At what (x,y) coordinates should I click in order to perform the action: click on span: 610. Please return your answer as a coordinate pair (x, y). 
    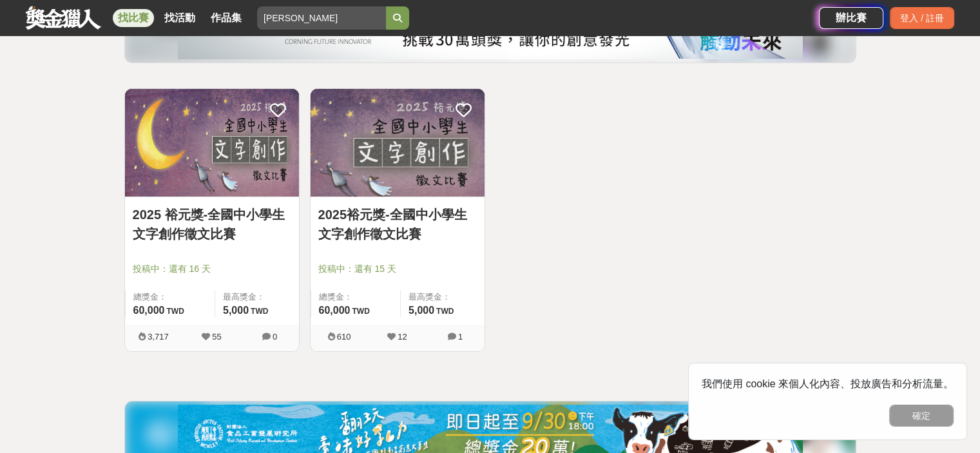
    Looking at the image, I should click on (344, 336).